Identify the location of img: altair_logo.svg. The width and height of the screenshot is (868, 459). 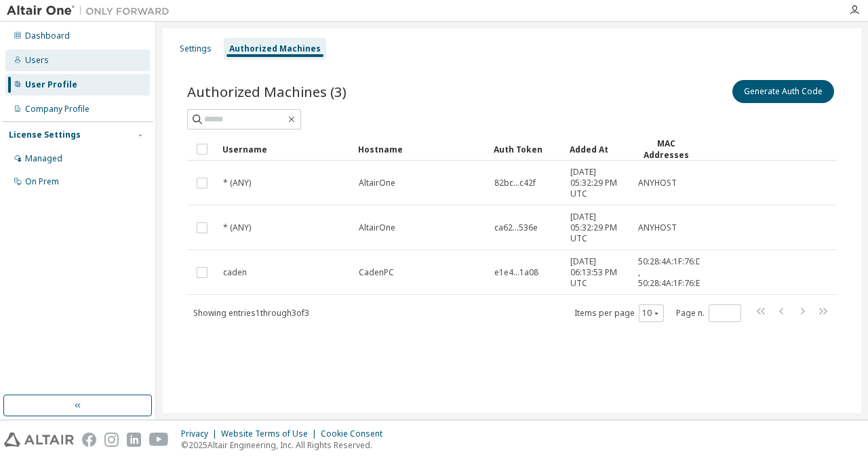
(39, 439).